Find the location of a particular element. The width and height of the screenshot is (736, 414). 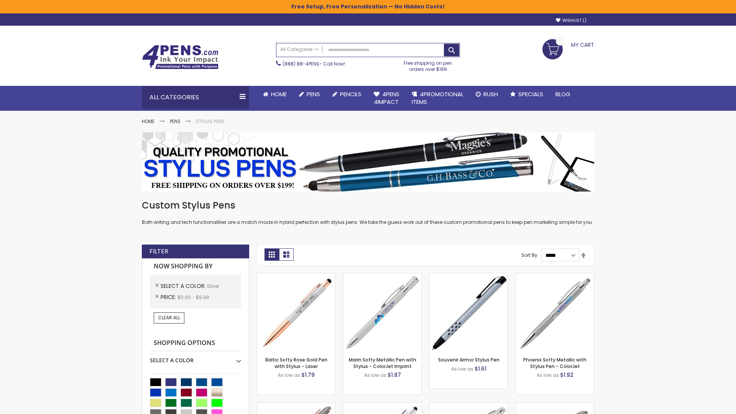

span: 4PROMOTIONAL ITEMS is located at coordinates (438, 98).